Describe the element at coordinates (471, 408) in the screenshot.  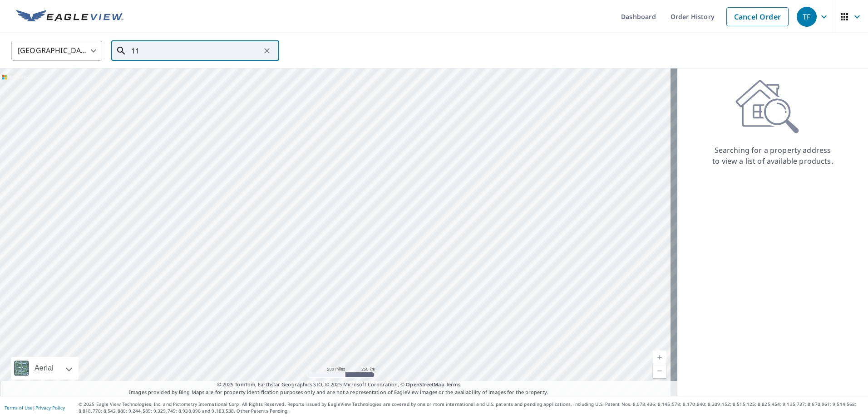
I see `p: © 2025 Eagle View Technologies, Inc. and Pictometry International Corp. All Rights Reserved. Repo...` at that location.